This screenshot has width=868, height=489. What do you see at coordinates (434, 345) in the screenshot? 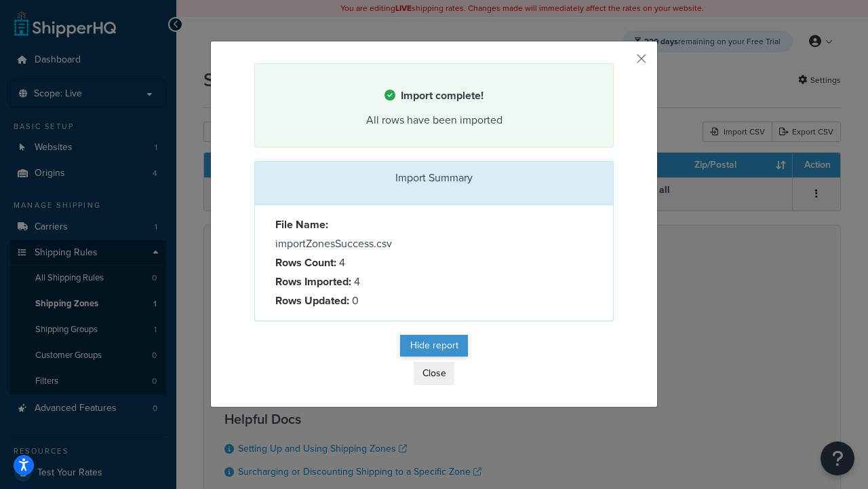
I see `button: Hide report` at bounding box center [434, 345].